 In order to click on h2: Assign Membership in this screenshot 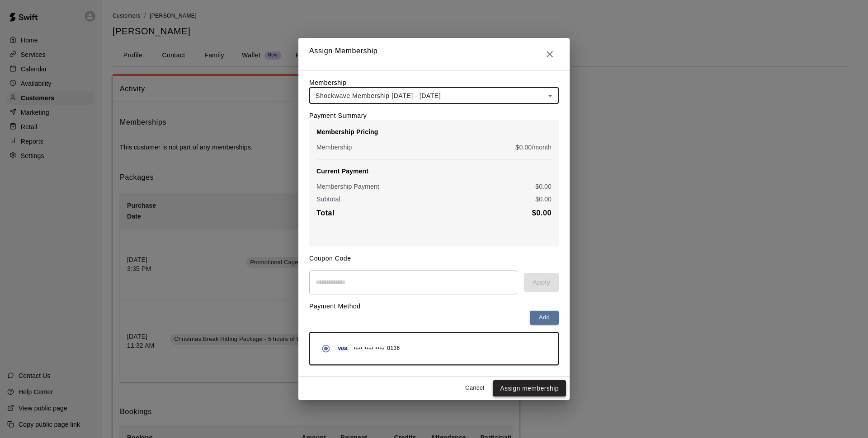, I will do `click(434, 54)`.